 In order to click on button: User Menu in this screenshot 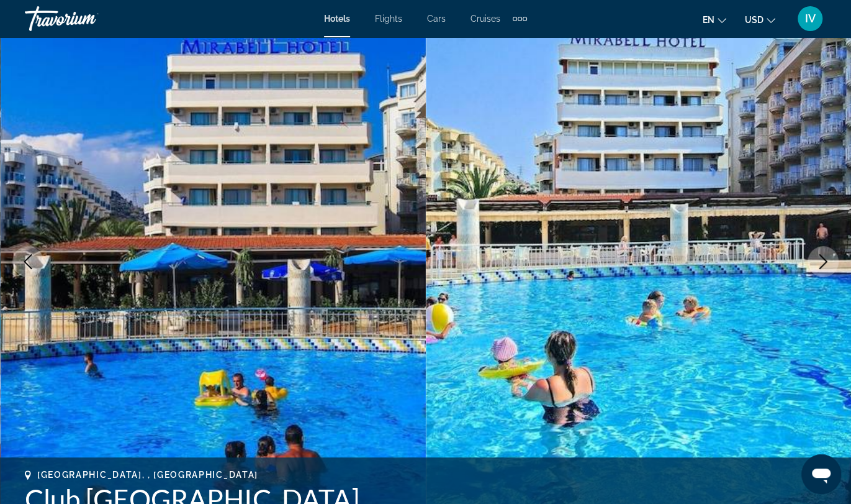, I will do `click(811, 19)`.